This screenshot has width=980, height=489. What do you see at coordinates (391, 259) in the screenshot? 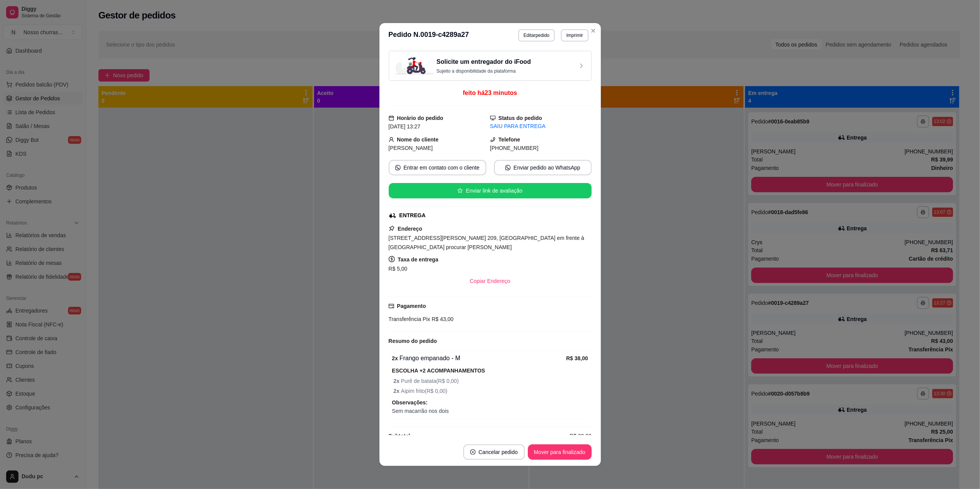
I see `span: dollar` at bounding box center [391, 259].